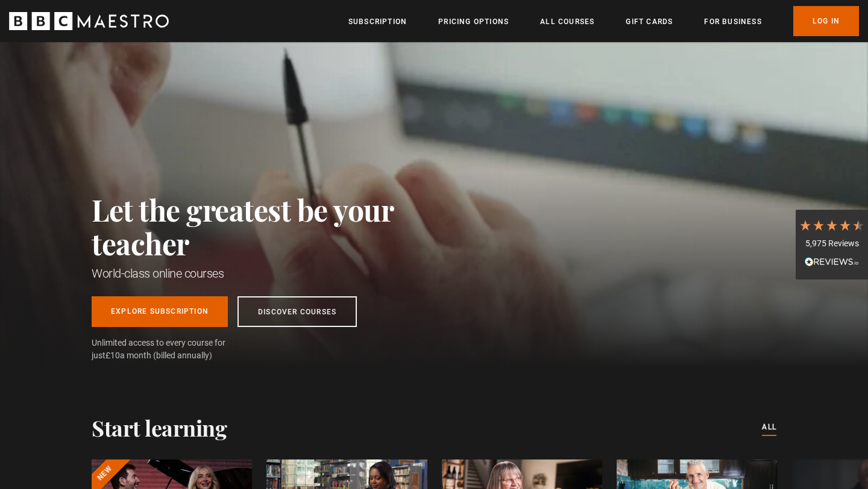 The image size is (868, 489). I want to click on div: REVIEWS.io, so click(832, 261).